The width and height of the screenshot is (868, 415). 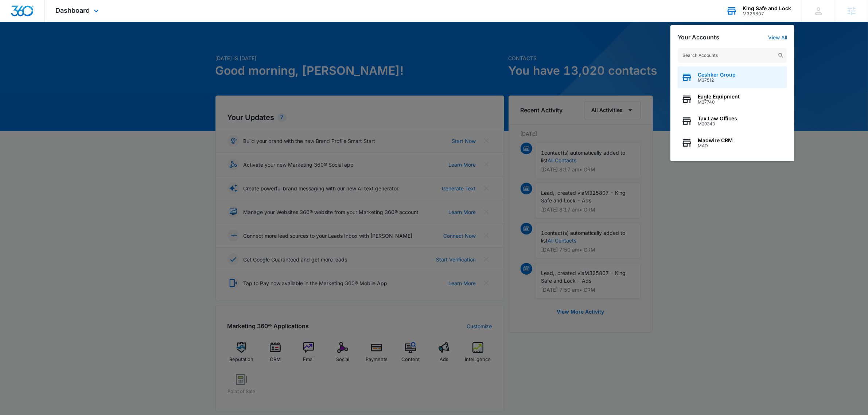 I want to click on button: Eagle EquipmentM27740, so click(x=732, y=99).